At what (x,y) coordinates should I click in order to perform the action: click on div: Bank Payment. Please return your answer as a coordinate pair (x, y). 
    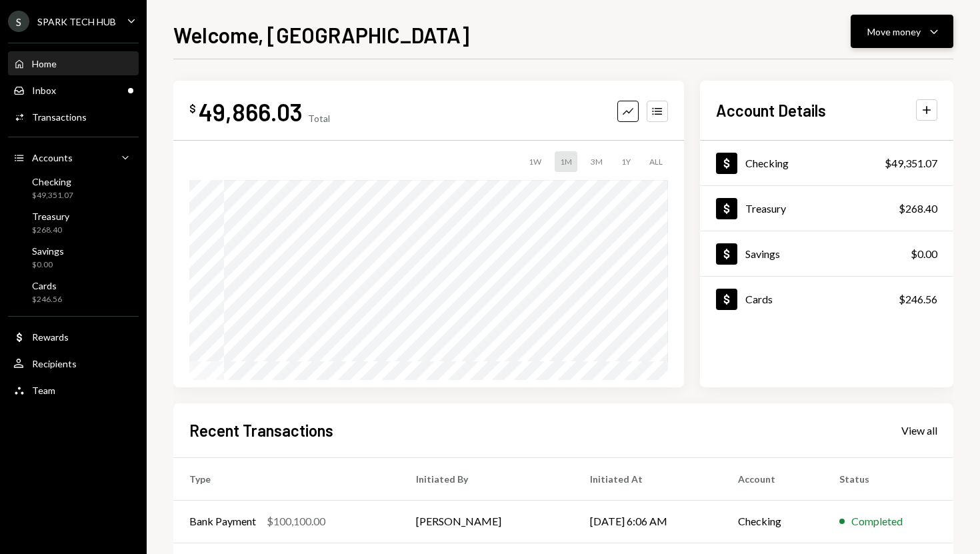
    Looking at the image, I should click on (223, 521).